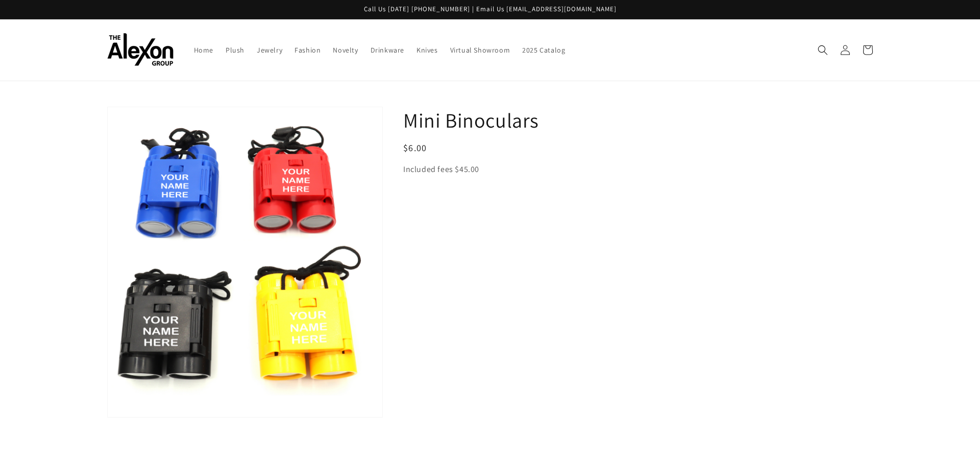 The width and height of the screenshot is (980, 465). What do you see at coordinates (414, 148) in the screenshot?
I see `span: $6.00` at bounding box center [414, 148].